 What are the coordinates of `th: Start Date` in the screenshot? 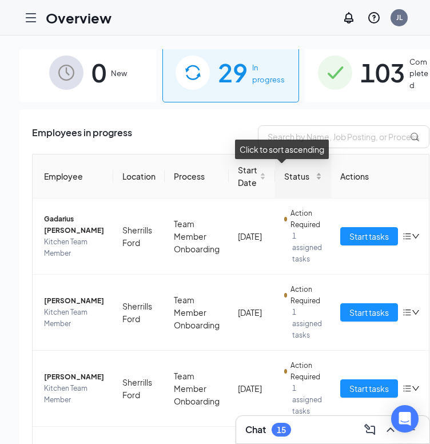 It's located at (252, 176).